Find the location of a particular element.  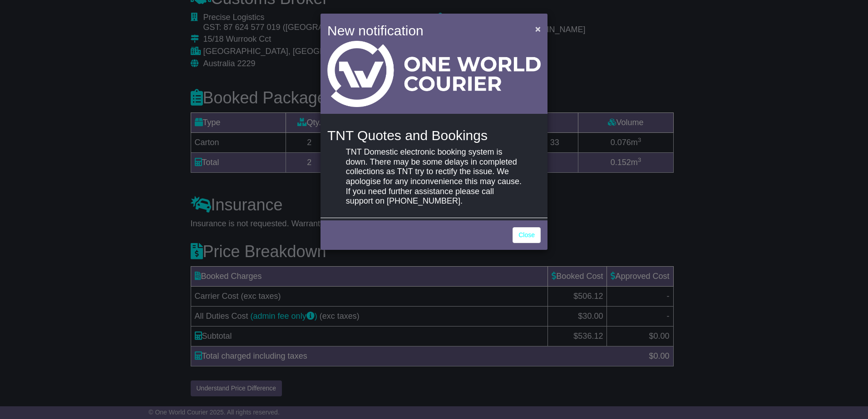

a: Close is located at coordinates (527, 235).